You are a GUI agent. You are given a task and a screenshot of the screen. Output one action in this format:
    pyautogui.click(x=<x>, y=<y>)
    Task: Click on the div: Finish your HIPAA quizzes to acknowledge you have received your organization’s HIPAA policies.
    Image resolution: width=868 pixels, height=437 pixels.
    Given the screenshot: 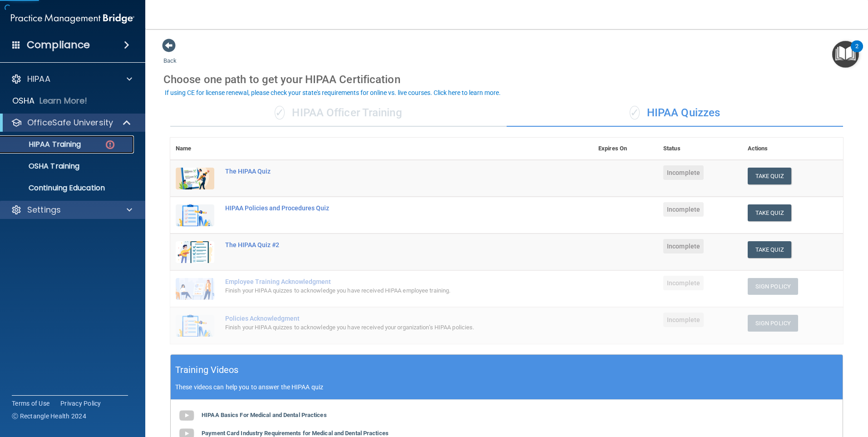 What is the action you would take?
    pyautogui.click(x=387, y=328)
    